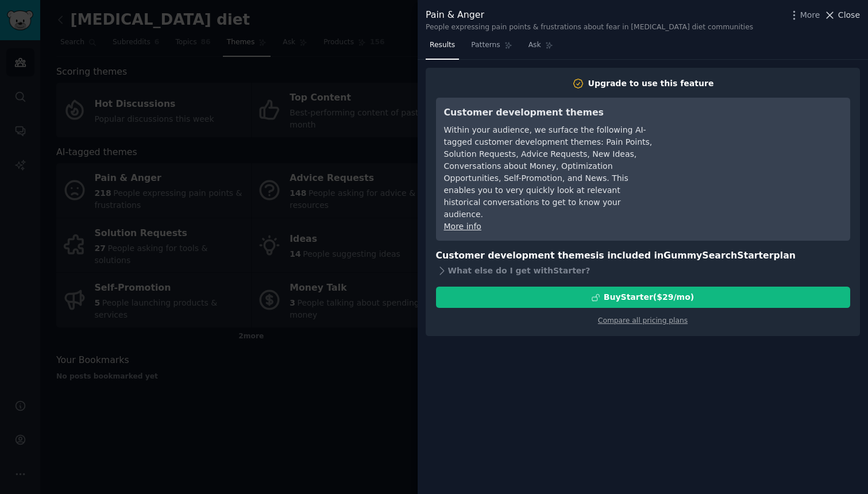 The height and width of the screenshot is (494, 868). I want to click on h3: Customer development themes is included in plan, so click(643, 255).